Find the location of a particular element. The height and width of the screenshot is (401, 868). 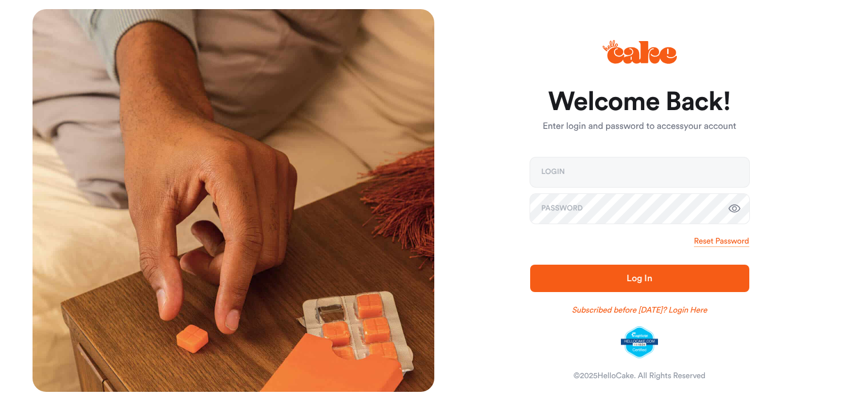

div: © 2025 HelloCake. All Rights Reserved is located at coordinates (639, 376).